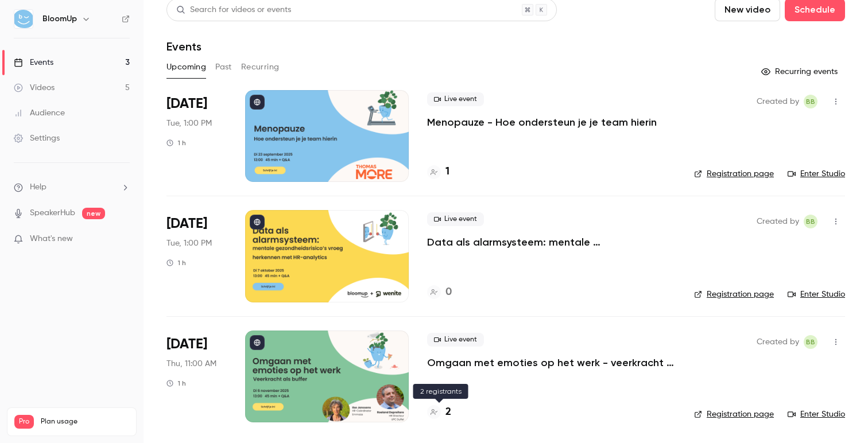 The width and height of the screenshot is (868, 443). What do you see at coordinates (551, 242) in the screenshot?
I see `a: Data als alarmsysteem: mentale gezondheidsrisico’s vroeg herkennen met HR-analytics` at bounding box center [551, 242].